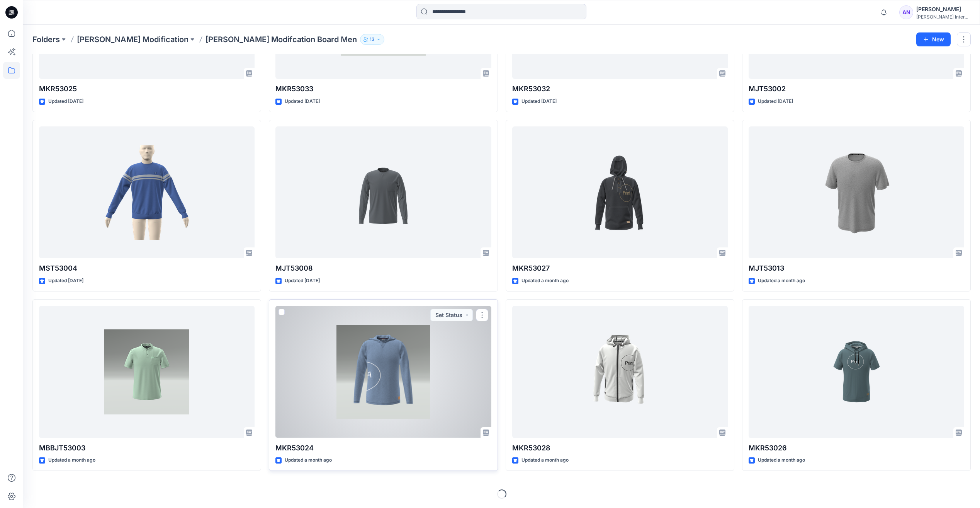  What do you see at coordinates (146, 89) in the screenshot?
I see `p: MKR53025` at bounding box center [146, 89].